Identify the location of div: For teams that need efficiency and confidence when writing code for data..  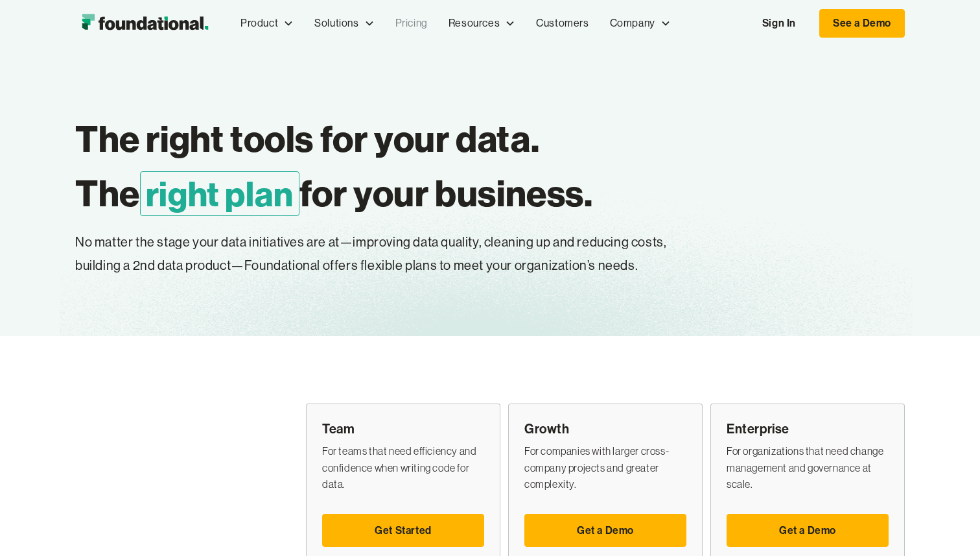
(403, 467).